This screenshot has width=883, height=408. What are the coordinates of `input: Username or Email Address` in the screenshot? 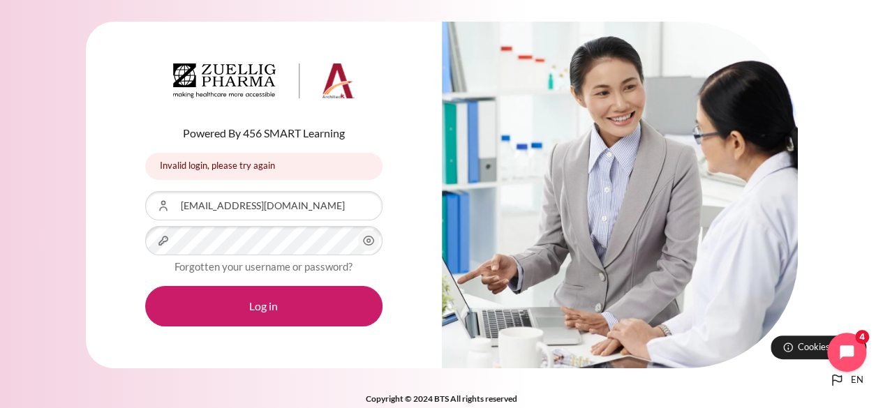 It's located at (264, 206).